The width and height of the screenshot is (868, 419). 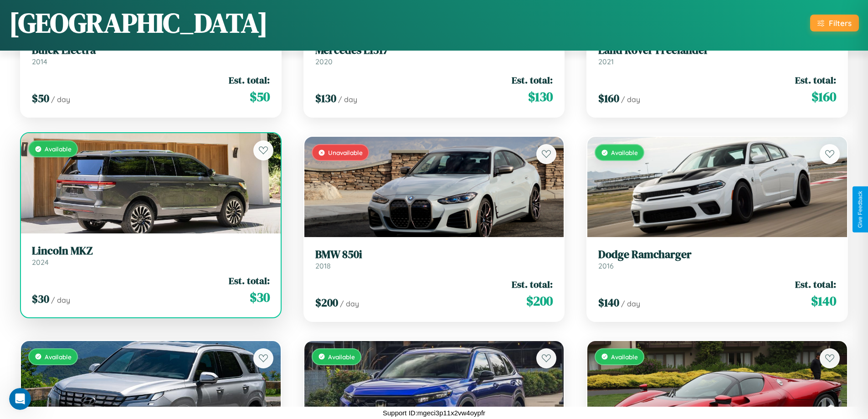 What do you see at coordinates (717, 50) in the screenshot?
I see `h3: Land Rover Freelander` at bounding box center [717, 50].